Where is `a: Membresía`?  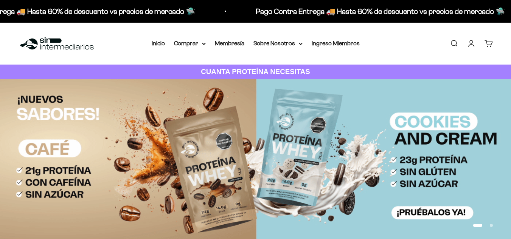
a: Membresía is located at coordinates (229, 43).